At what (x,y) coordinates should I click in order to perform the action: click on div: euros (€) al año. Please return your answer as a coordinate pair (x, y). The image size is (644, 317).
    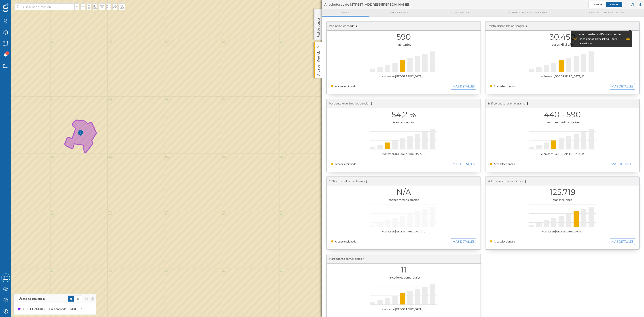
    Looking at the image, I should click on (562, 45).